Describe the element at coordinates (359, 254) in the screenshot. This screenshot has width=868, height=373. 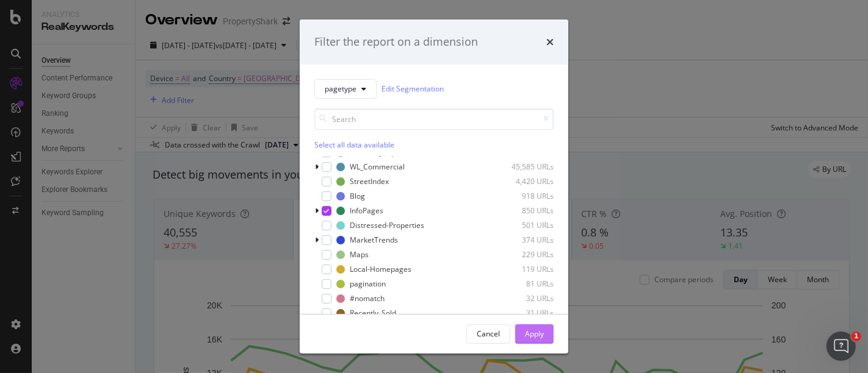
I see `div: Maps` at that location.